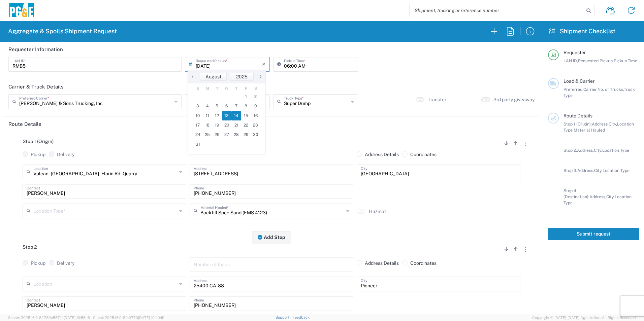  I want to click on span: Material Hauled, so click(589, 130).